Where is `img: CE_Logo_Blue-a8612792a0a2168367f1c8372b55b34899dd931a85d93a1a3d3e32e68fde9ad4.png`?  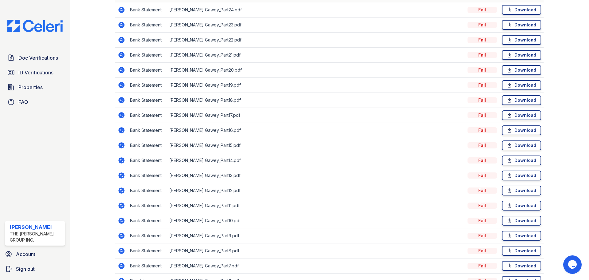 img: CE_Logo_Blue-a8612792a0a2168367f1c8372b55b34899dd931a85d93a1a3d3e32e68fde9ad4.png is located at coordinates (35, 26).